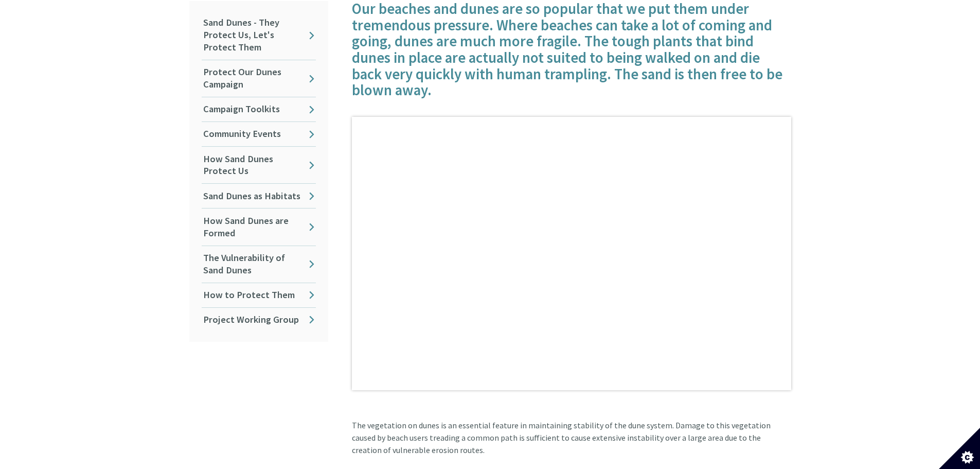 The width and height of the screenshot is (980, 469). I want to click on h4: Our beaches and dunes are so popular that we put them under tremendous pressure. Where beaches ca..., so click(571, 50).